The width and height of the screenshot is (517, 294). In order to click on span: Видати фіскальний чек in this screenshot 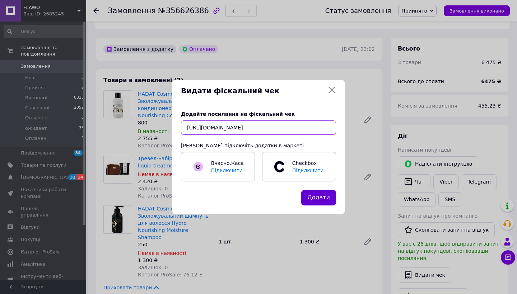, I will do `click(253, 91)`.